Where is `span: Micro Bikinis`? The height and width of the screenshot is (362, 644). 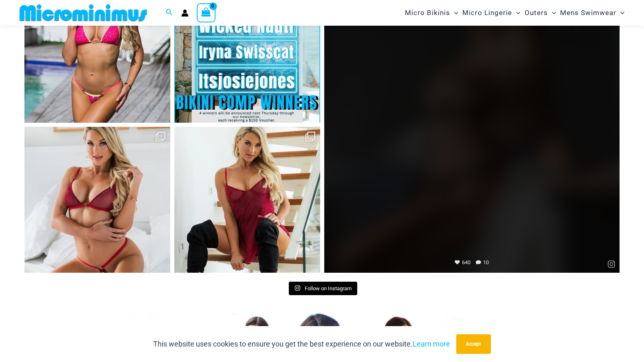 span: Micro Bikinis is located at coordinates (427, 12).